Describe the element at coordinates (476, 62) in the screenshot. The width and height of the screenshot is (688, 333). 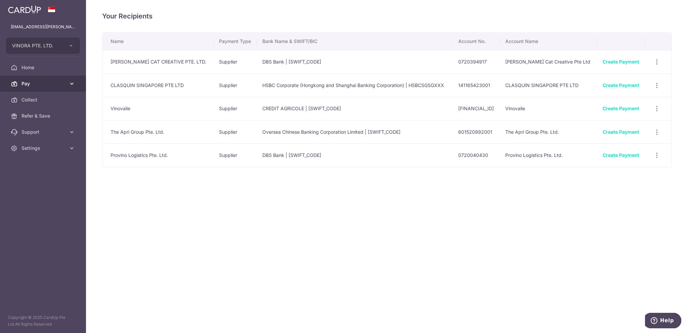
I see `td: 0720394917` at that location.